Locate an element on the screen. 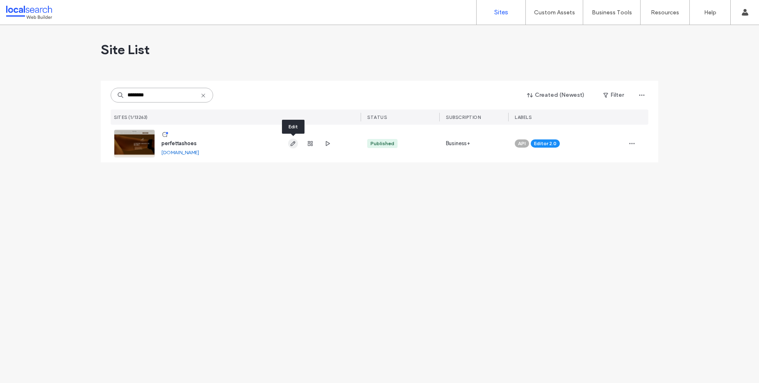 The width and height of the screenshot is (759, 383). label: Resources is located at coordinates (664, 12).